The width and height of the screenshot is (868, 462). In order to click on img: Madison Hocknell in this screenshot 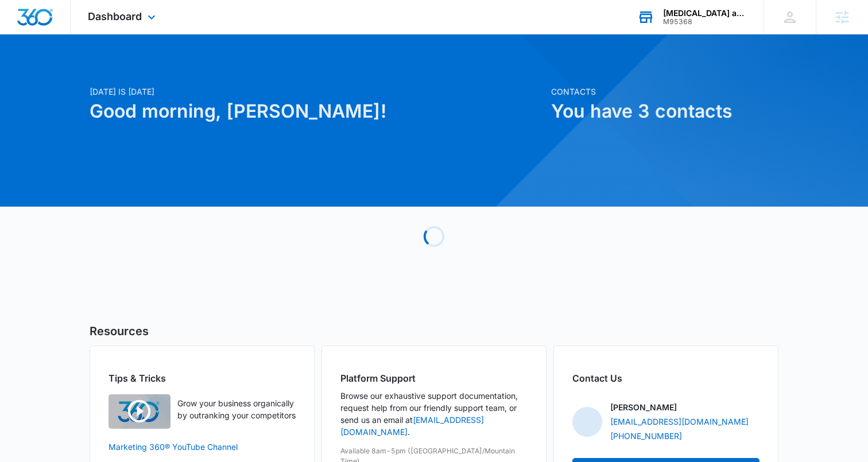, I will do `click(587, 422)`.